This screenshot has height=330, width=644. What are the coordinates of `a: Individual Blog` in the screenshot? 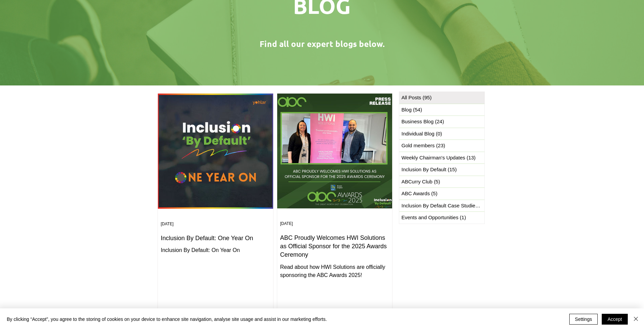 It's located at (442, 134).